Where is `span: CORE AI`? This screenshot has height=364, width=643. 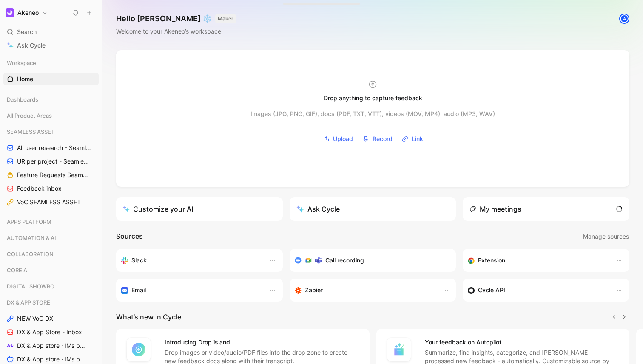
span: CORE AI is located at coordinates (18, 270).